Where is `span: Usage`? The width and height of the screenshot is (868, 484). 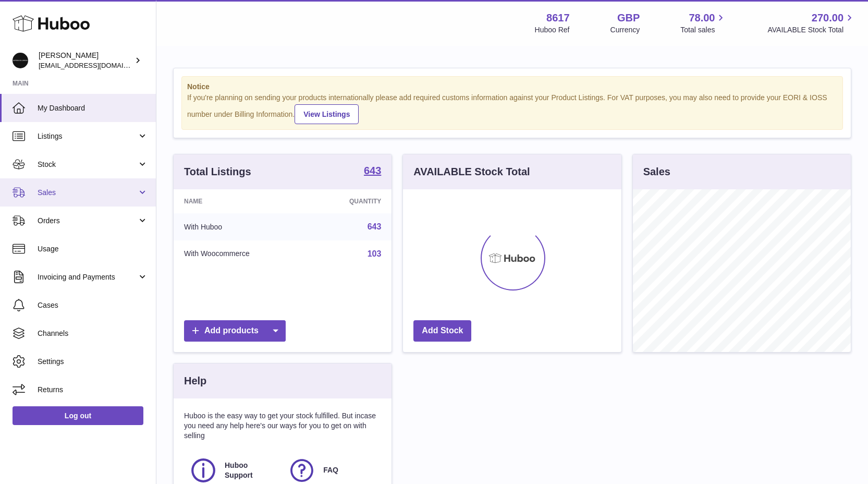 span: Usage is located at coordinates (93, 249).